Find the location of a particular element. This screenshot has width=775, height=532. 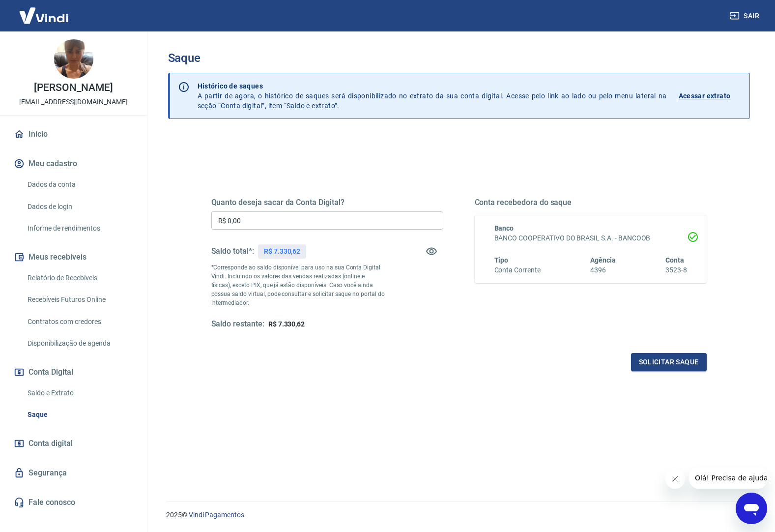

h5: Saldo restante: is located at coordinates (238, 324).